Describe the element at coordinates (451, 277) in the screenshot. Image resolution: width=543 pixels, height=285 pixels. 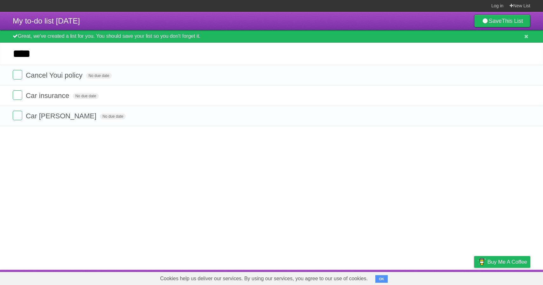
I see `a: Terms` at that location.